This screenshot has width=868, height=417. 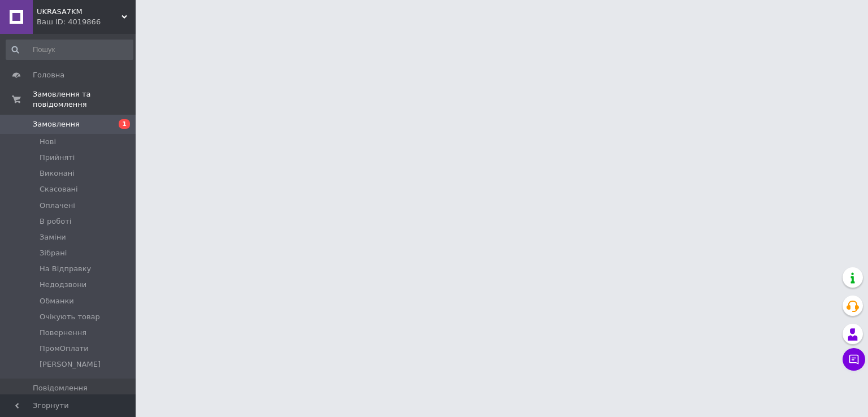 What do you see at coordinates (69, 50) in the screenshot?
I see `input: Пошук` at bounding box center [69, 50].